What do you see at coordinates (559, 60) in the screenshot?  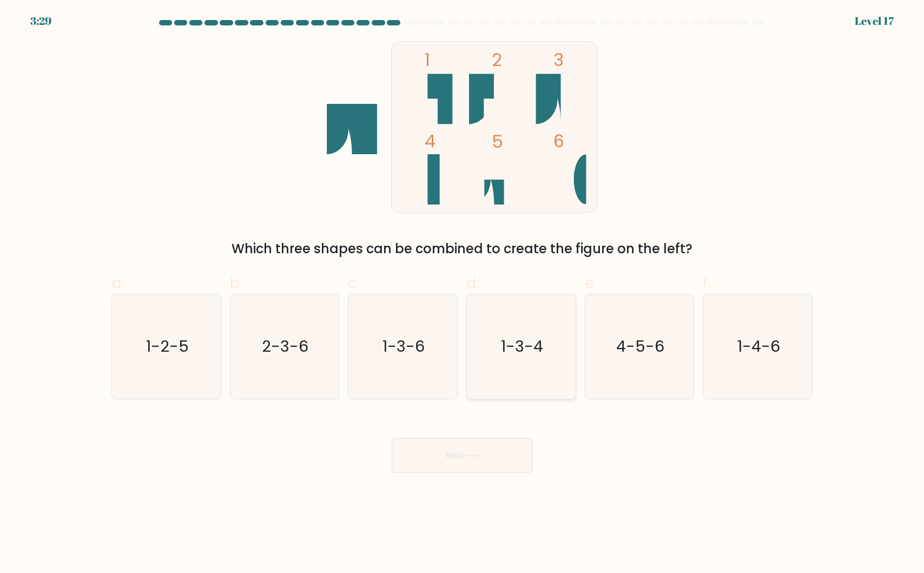 I see `tspan: 3` at bounding box center [559, 60].